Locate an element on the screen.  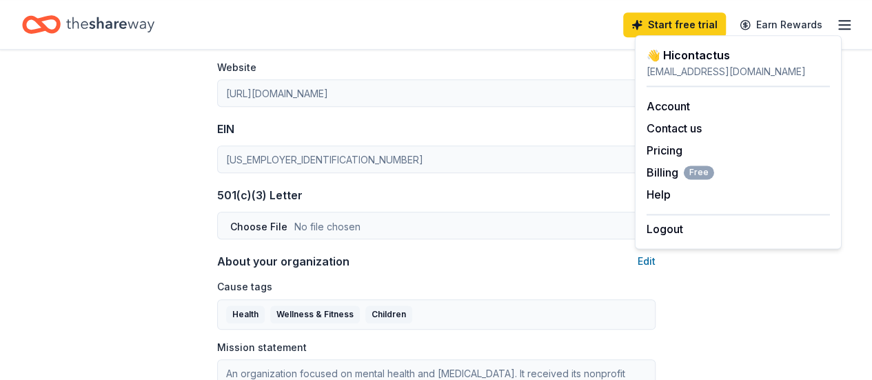
input: 12-3456789 is located at coordinates (437, 159).